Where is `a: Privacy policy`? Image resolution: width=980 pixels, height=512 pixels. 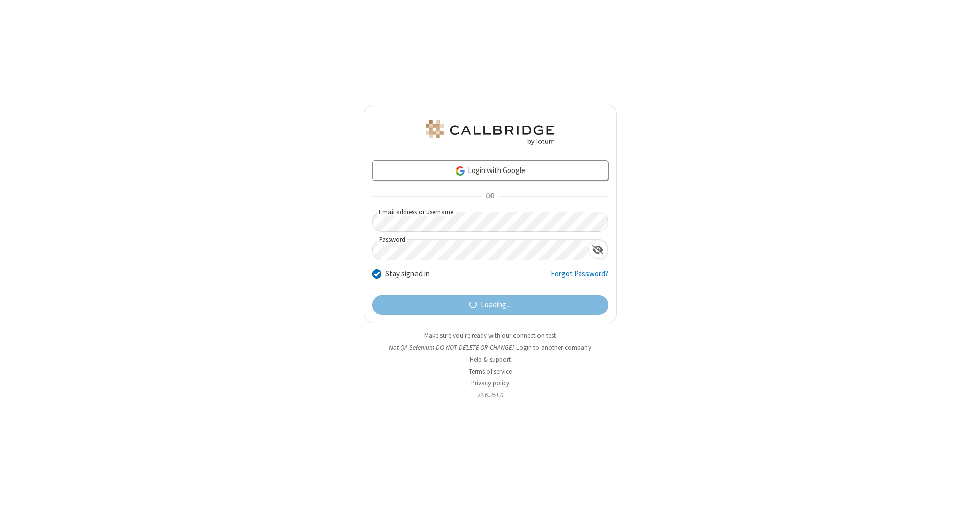
a: Privacy policy is located at coordinates (490, 382).